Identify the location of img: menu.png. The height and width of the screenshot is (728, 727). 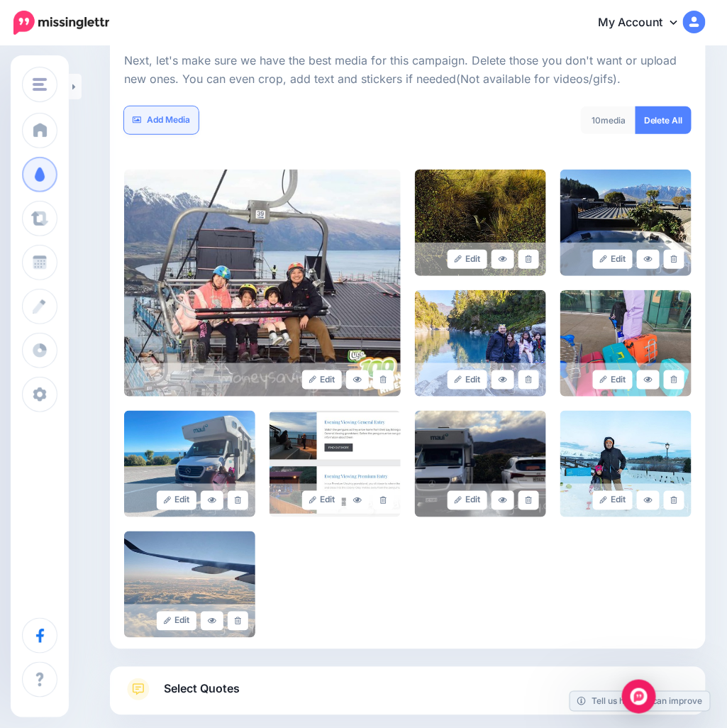
(40, 85).